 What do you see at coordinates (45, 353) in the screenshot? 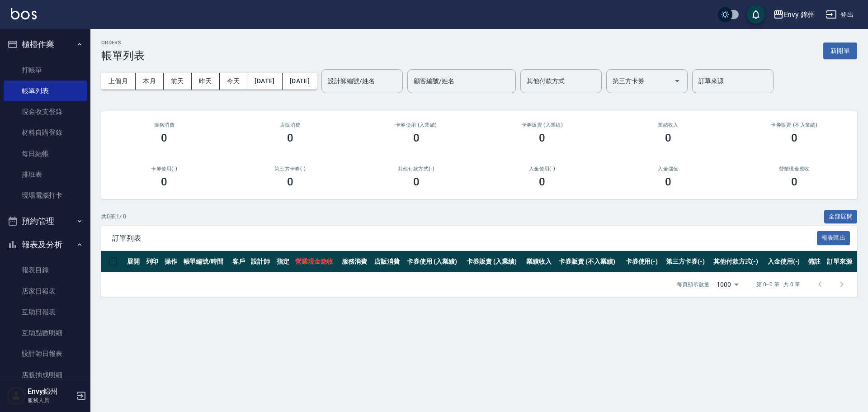
I see `a: 設計師日報表` at bounding box center [45, 353].